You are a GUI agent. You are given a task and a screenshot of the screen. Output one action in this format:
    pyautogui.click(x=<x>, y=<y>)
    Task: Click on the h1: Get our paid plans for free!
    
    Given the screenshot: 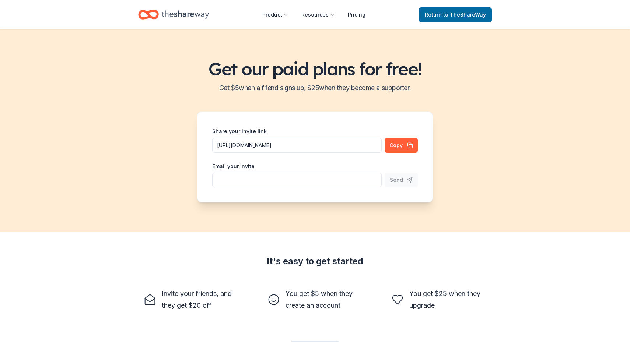 What is the action you would take?
    pyautogui.click(x=315, y=69)
    